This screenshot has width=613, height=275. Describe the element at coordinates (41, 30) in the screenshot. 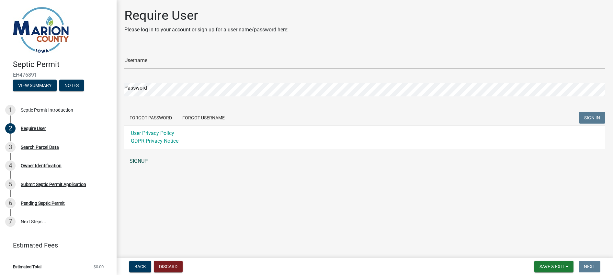

I see `img: Marion County, Iowa` at that location.